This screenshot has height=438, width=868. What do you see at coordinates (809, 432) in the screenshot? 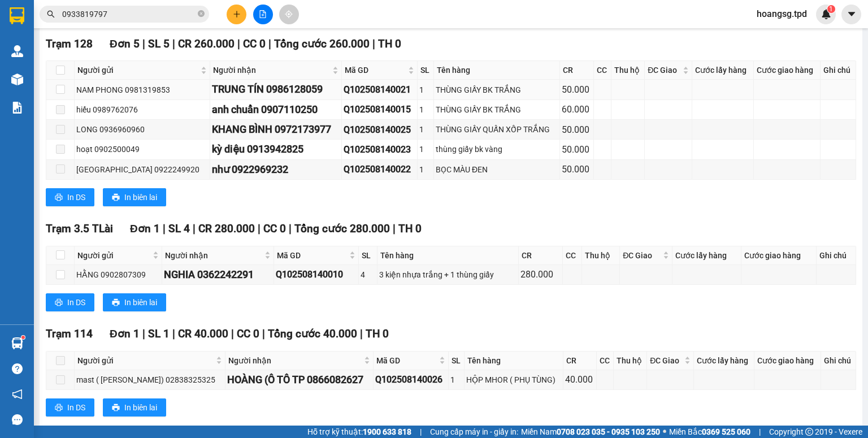
I see `span: copyright` at bounding box center [809, 432].